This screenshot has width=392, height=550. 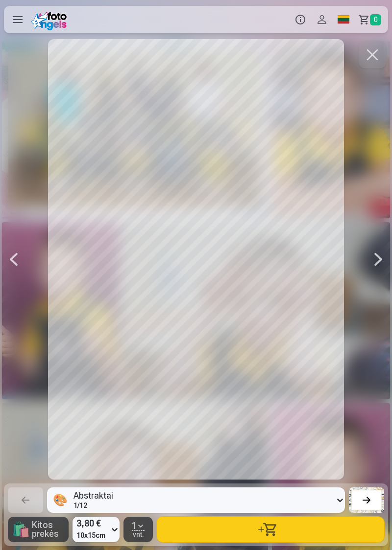 I want to click on button: 🛍Kitos prekės, so click(x=39, y=530).